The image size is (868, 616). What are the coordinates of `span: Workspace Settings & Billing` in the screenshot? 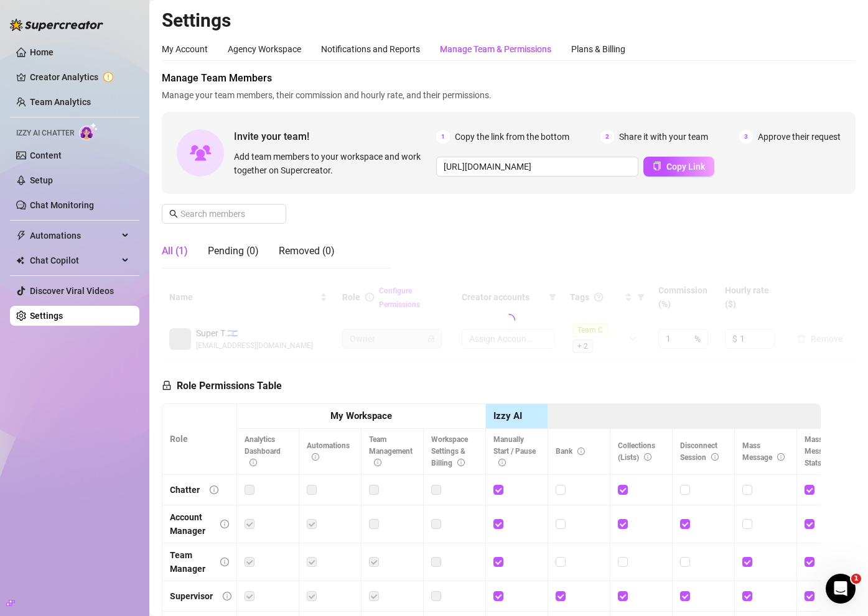 It's located at (449, 451).